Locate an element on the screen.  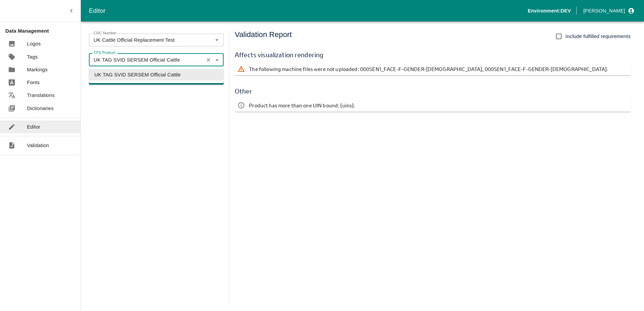
p: Data Management is located at coordinates (43, 31).